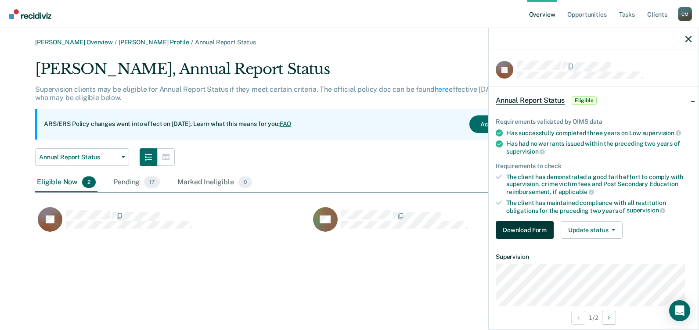  What do you see at coordinates (511, 124) in the screenshot?
I see `button: Acknowledge & Close` at bounding box center [511, 124].